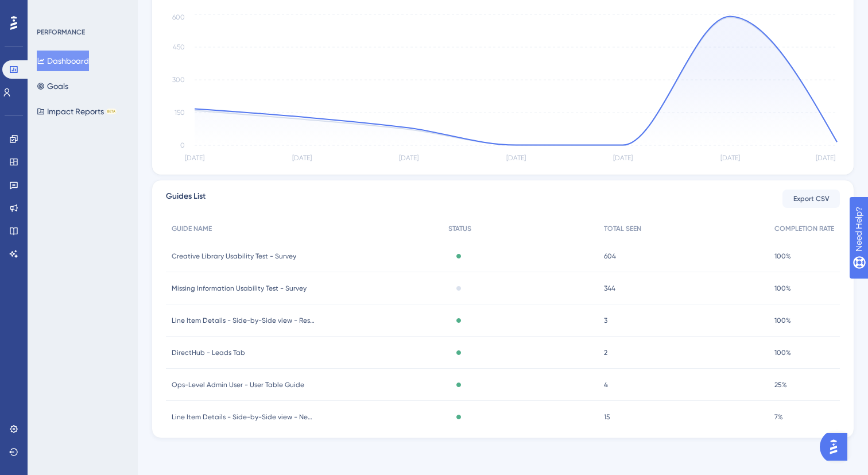 This screenshot has height=475, width=868. What do you see at coordinates (606, 385) in the screenshot?
I see `span: 4` at bounding box center [606, 385].